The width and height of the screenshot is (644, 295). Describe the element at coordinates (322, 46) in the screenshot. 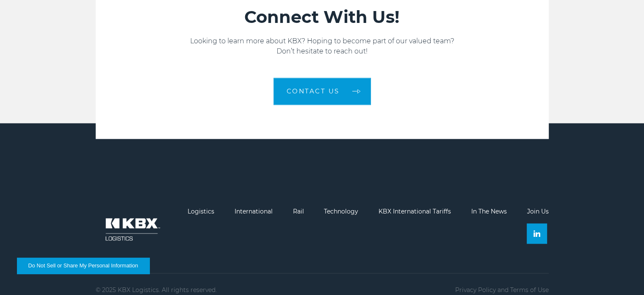

I see `p: Looking to learn more about KBX? Hoping to become part of our valued team? Don’t hesitate to reac...` at that location.